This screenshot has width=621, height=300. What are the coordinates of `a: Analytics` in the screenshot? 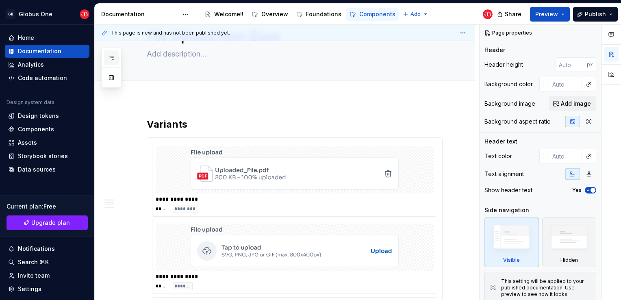 It's located at (47, 65).